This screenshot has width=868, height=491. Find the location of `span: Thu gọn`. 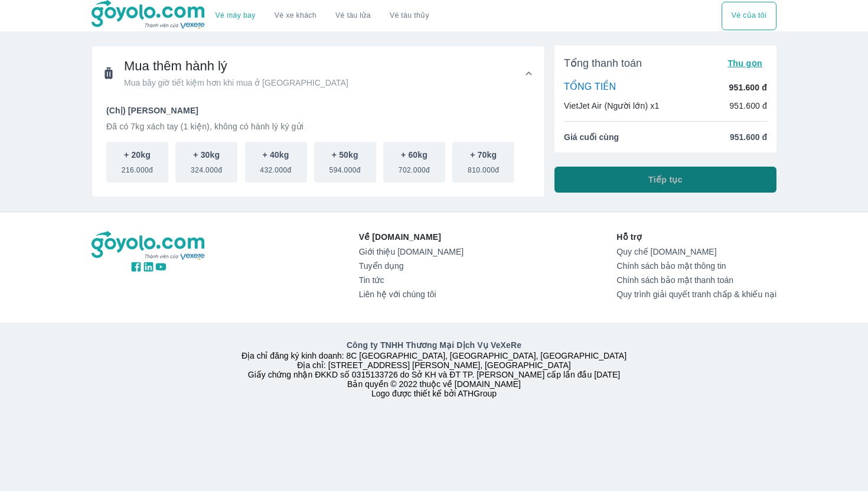

span: Thu gọn is located at coordinates (745, 63).